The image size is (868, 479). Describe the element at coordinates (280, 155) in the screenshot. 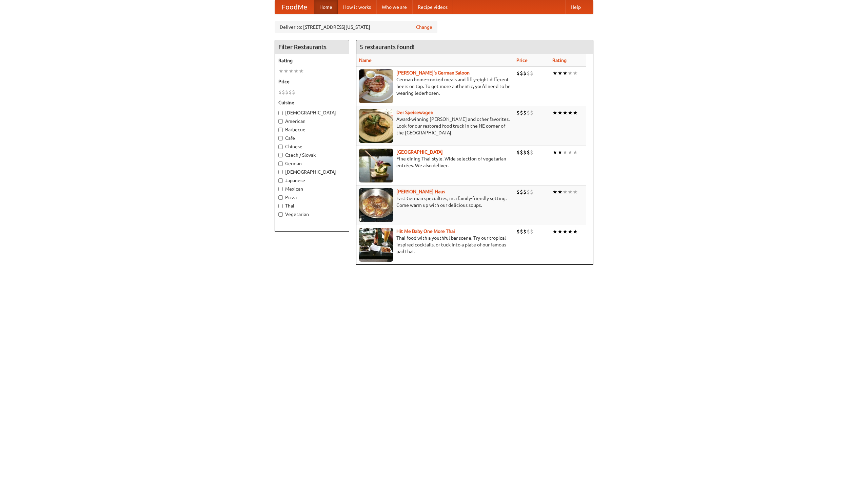

I see `input: Czech / Slovak` at that location.